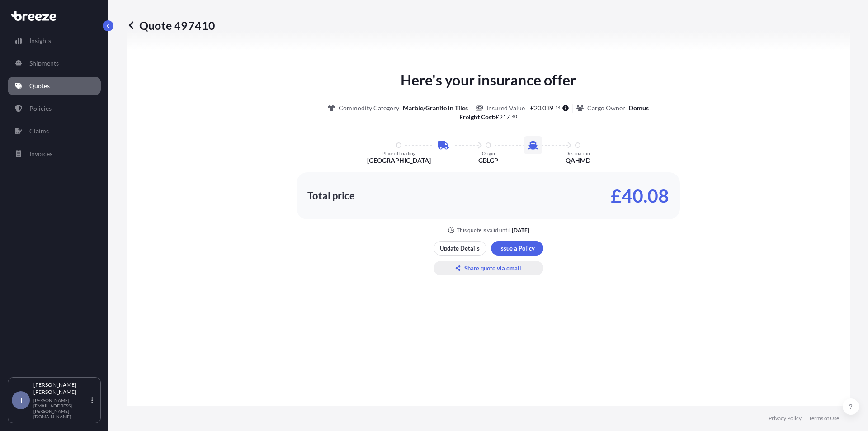 Image resolution: width=868 pixels, height=431 pixels. Describe the element at coordinates (606, 108) in the screenshot. I see `p: Cargo Owner` at that location.